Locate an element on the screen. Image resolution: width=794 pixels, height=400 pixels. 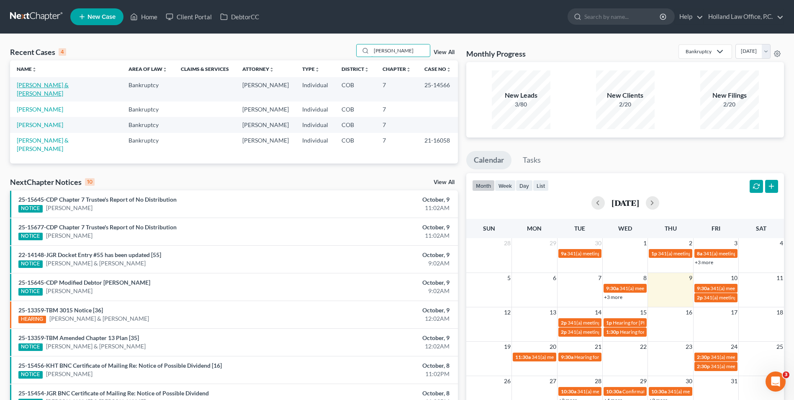
div: Recent Cases is located at coordinates (38, 52).